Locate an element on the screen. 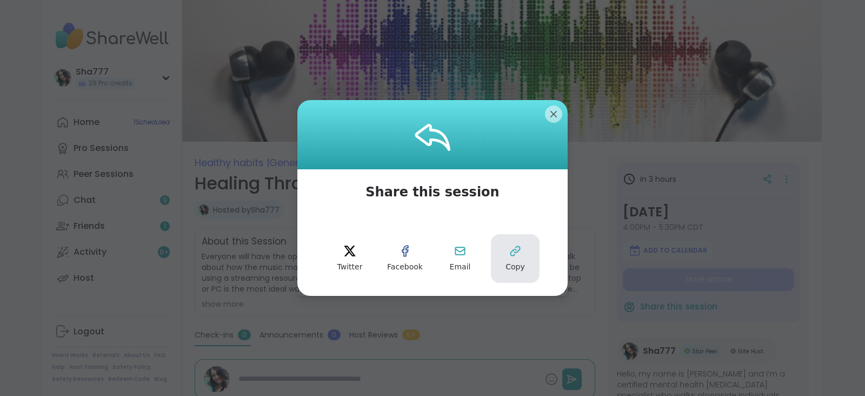 The image size is (865, 396). a: Email is located at coordinates (460, 258).